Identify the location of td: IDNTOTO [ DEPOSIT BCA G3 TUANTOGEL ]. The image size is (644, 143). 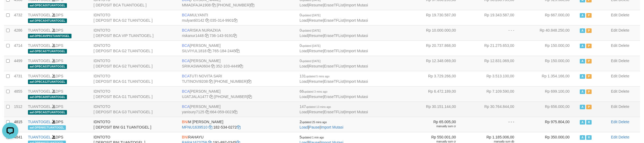
(136, 109).